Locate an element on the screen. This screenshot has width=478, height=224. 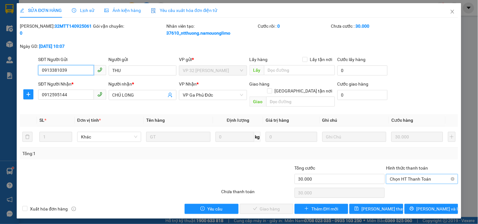
input: VD: Bàn, Ghế is located at coordinates (178, 137).